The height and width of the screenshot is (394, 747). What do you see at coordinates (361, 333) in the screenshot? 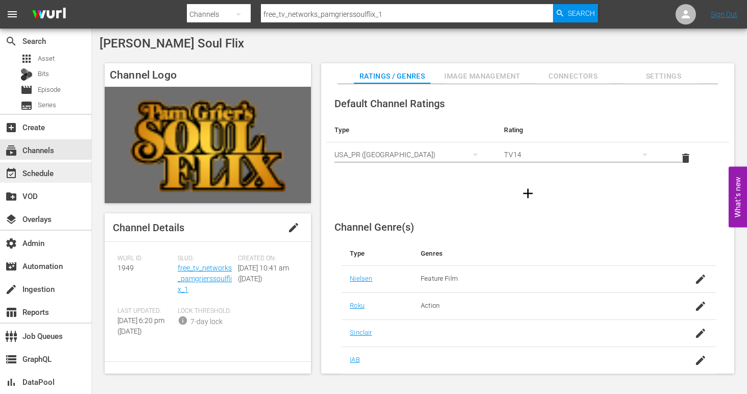
I see `a: Sinclair` at bounding box center [361, 333].